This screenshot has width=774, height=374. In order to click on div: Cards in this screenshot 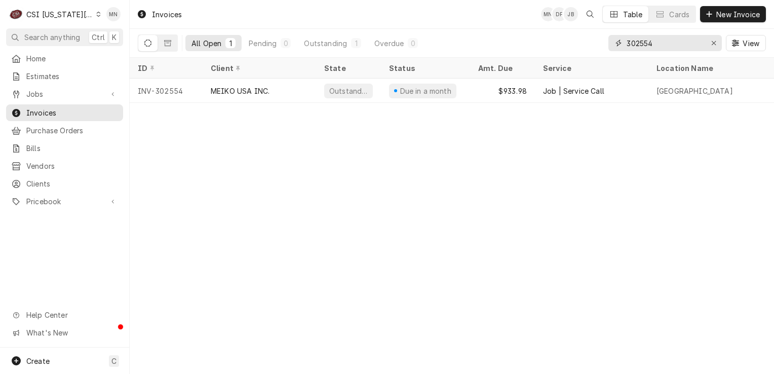, I will do `click(679, 14)`.